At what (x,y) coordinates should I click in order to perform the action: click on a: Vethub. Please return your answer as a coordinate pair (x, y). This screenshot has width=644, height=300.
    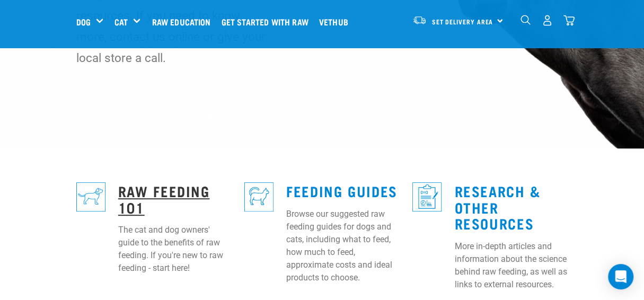
    Looking at the image, I should click on (336, 22).